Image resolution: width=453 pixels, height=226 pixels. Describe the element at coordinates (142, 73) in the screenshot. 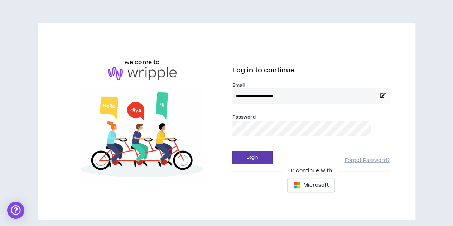

I see `img: logo-brand.png` at that location.